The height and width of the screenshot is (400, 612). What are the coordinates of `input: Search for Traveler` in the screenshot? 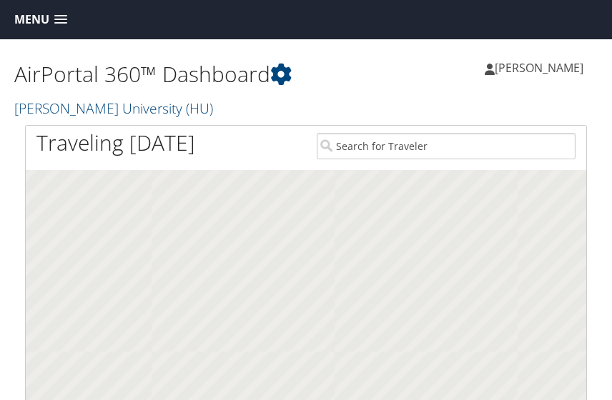 It's located at (446, 146).